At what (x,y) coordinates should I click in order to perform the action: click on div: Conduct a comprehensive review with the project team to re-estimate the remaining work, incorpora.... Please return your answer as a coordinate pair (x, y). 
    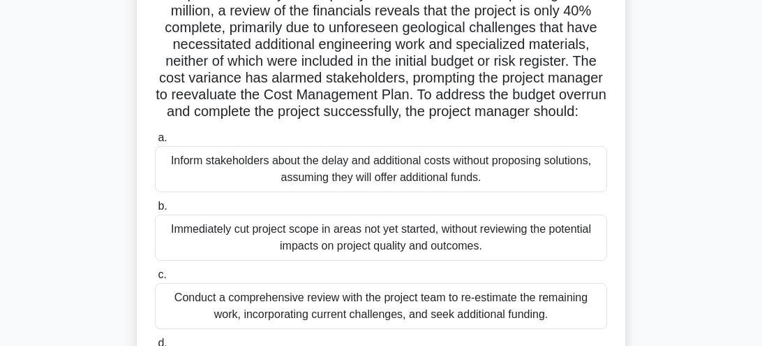
    Looking at the image, I should click on (381, 306).